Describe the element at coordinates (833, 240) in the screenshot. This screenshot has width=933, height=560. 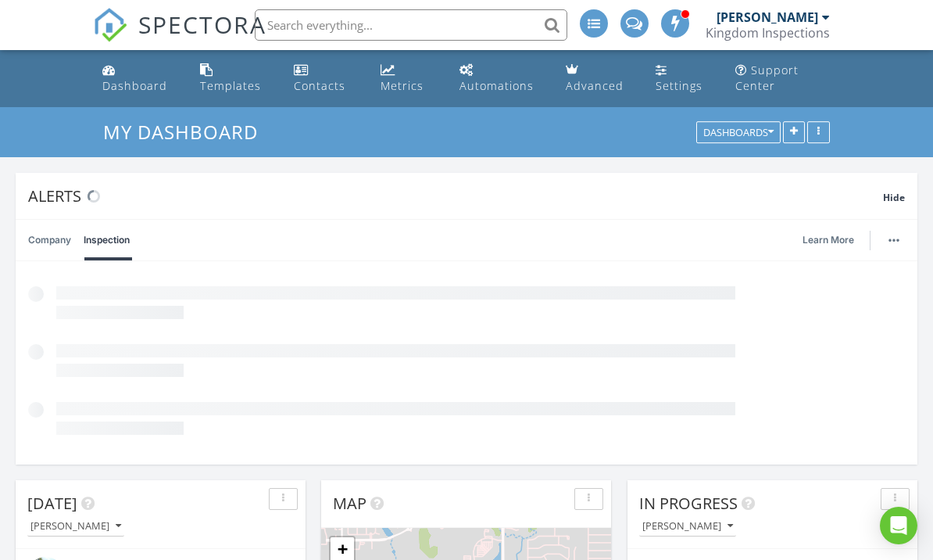
I see `a: Learn More` at that location.